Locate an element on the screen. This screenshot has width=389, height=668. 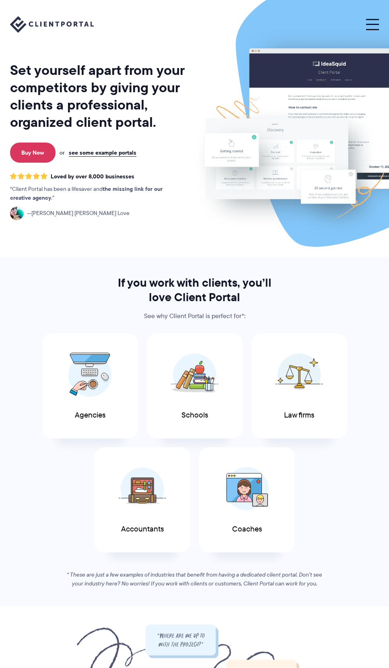
span: or is located at coordinates (62, 153).